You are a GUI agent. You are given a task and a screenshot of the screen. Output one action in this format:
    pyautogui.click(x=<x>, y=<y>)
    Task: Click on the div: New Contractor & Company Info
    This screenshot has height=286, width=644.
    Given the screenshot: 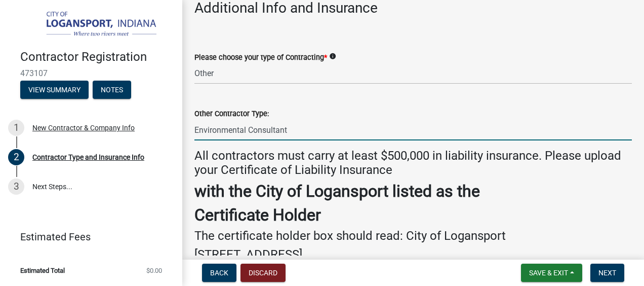 What is the action you would take?
    pyautogui.click(x=84, y=128)
    